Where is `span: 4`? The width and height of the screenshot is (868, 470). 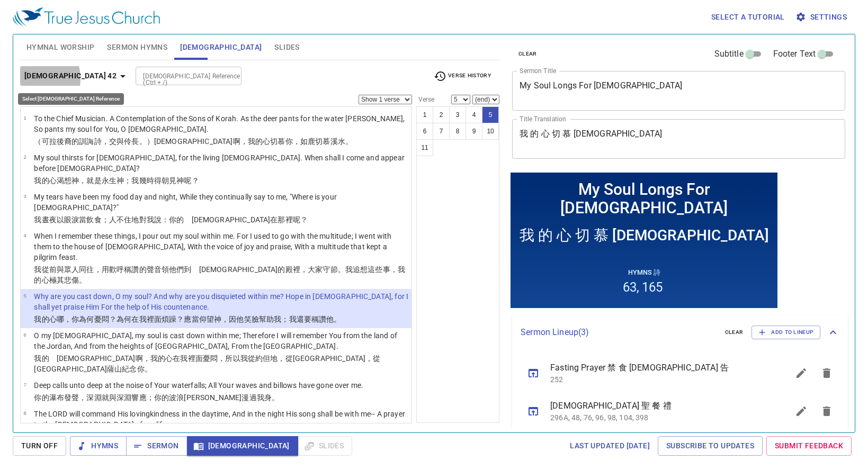
span: 4 is located at coordinates (25, 235).